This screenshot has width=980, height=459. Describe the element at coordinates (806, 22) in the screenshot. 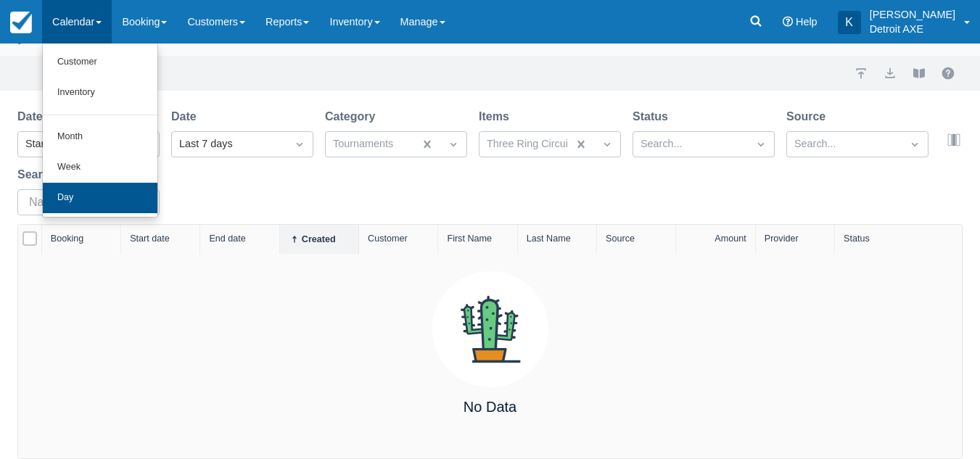

I see `span: Help` at that location.